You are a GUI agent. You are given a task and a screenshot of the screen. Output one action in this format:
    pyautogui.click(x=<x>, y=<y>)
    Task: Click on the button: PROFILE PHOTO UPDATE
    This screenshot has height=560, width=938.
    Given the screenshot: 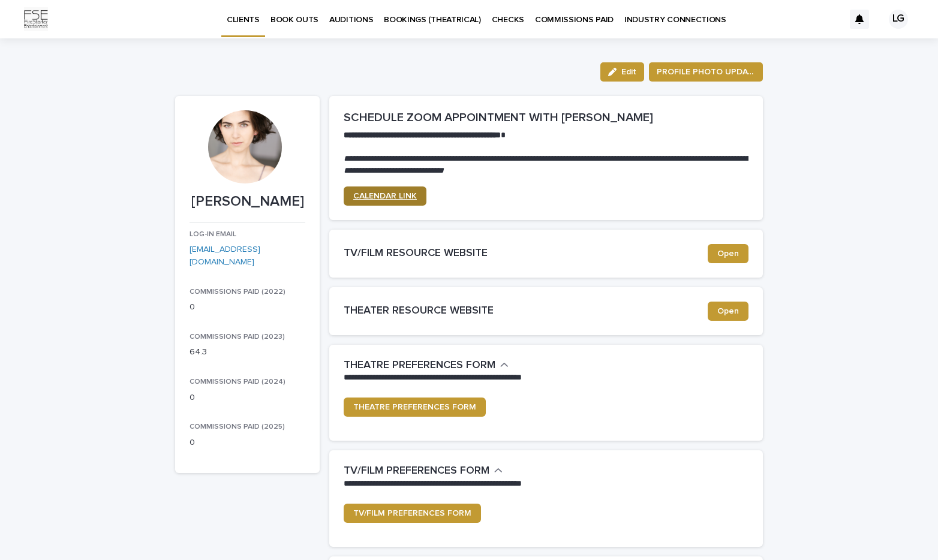 What is the action you would take?
    pyautogui.click(x=706, y=72)
    